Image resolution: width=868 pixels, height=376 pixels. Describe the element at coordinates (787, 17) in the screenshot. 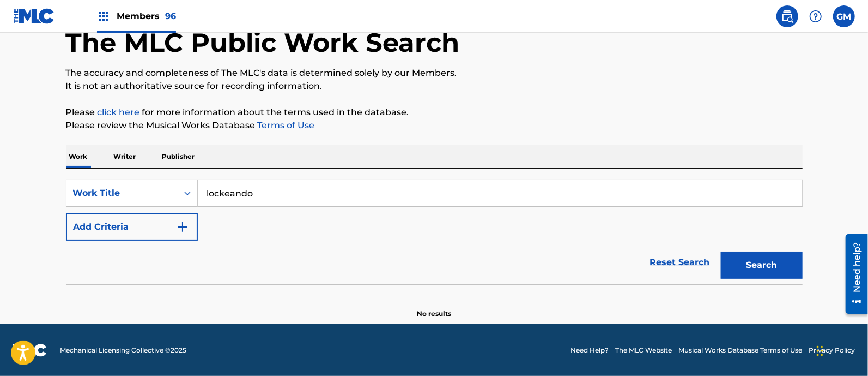

I see `img: search` at that location.